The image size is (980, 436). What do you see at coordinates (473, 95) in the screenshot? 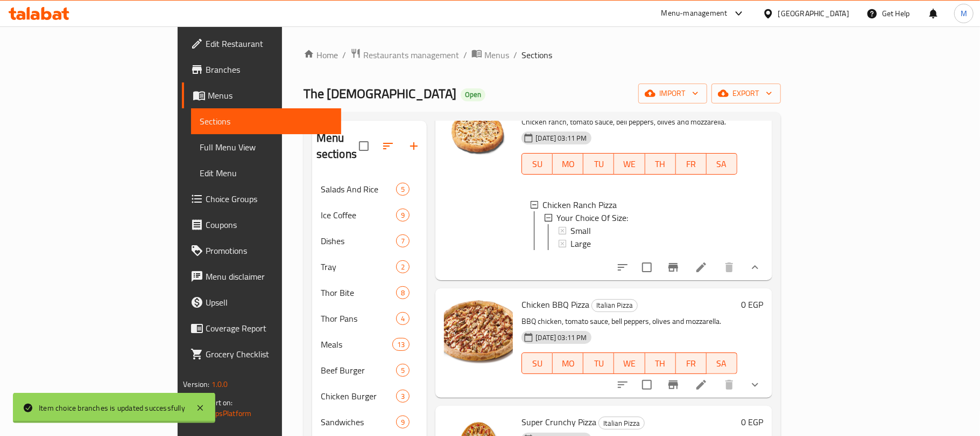
I see `div: Open` at bounding box center [473, 95].